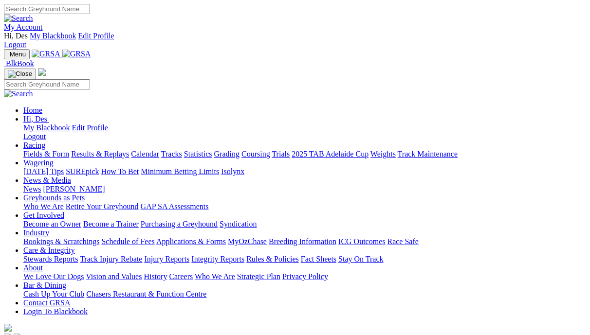 Image resolution: width=590 pixels, height=335 pixels. What do you see at coordinates (259, 277) in the screenshot?
I see `a: Strategic Plan` at bounding box center [259, 277].